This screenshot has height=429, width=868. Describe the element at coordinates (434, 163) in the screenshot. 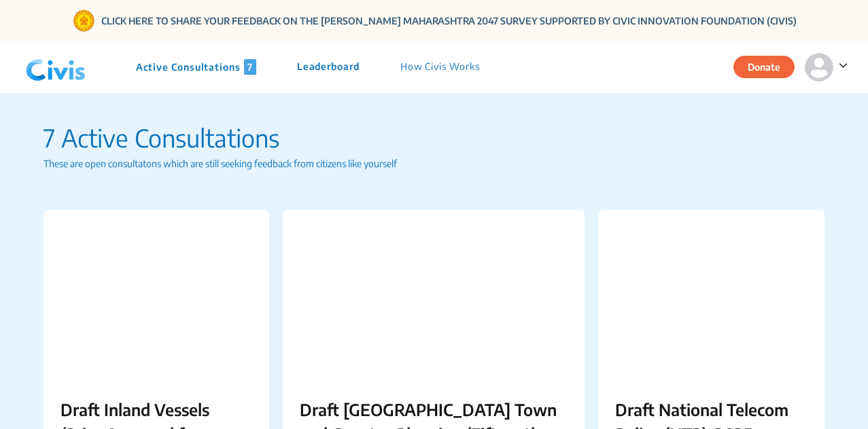

I see `p: These are open consultatons which are still seeking feedback from citizens like yourself` at that location.